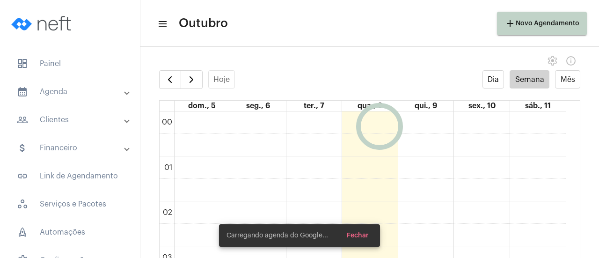  Describe the element at coordinates (370, 106) in the screenshot. I see `a: 8 de outubro de 2025` at that location.